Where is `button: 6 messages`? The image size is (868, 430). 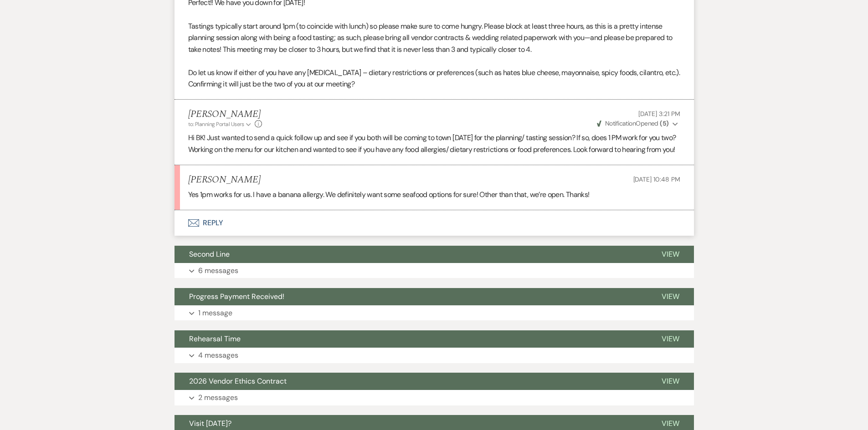
button: 6 messages is located at coordinates (434, 271).